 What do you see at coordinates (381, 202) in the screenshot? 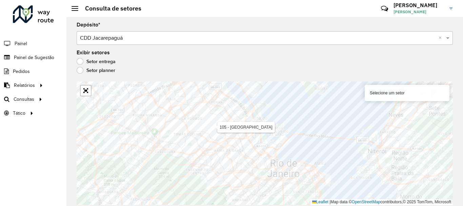
I see `div: Map data © contributors,© 2025 TomTom, Microsoft` at bounding box center [381, 202].